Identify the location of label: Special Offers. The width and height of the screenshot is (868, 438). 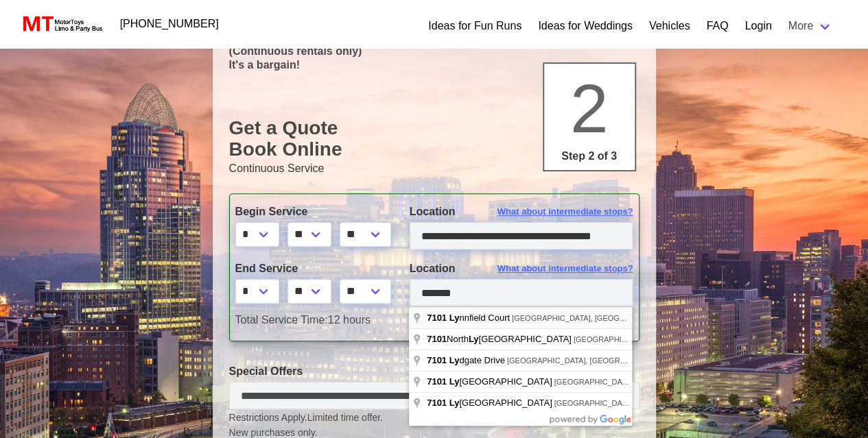
(434, 372).